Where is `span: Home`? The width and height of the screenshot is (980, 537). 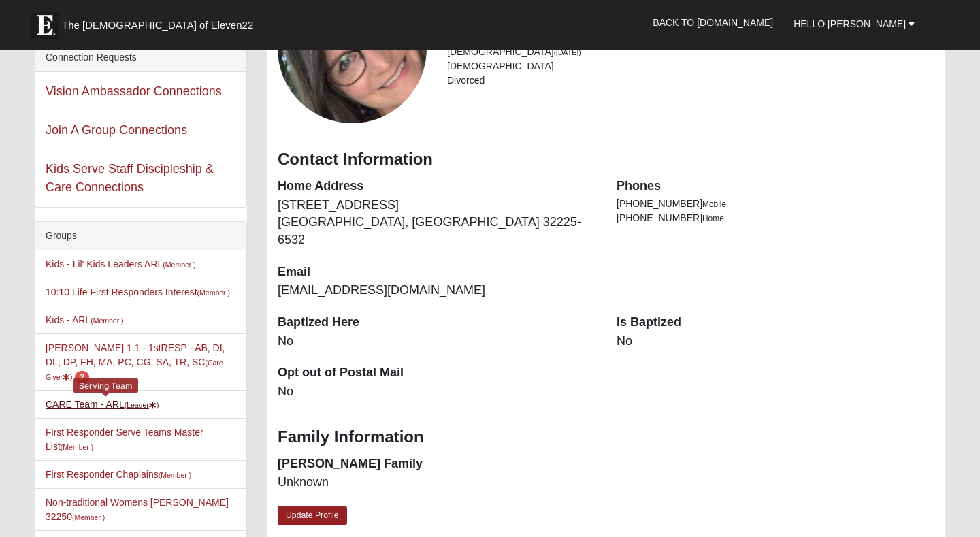
span: Home is located at coordinates (713, 219).